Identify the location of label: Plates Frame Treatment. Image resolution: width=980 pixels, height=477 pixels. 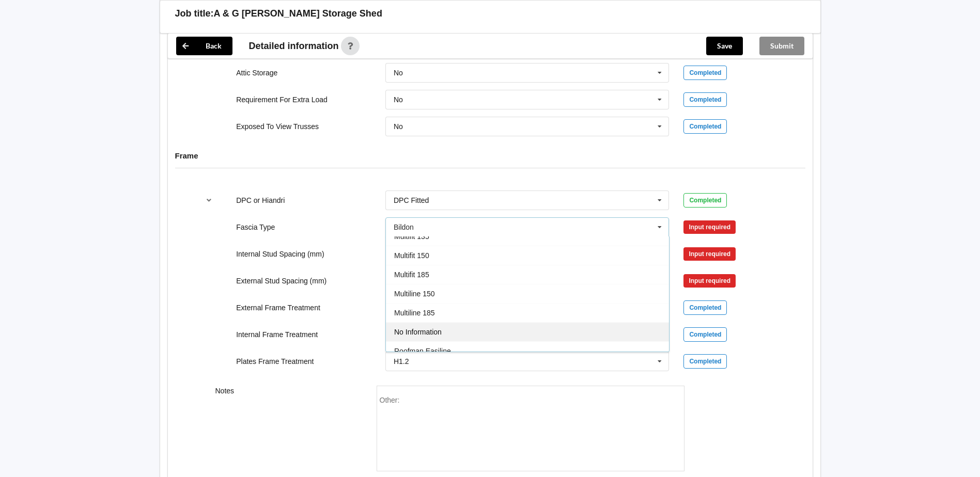
(275, 362).